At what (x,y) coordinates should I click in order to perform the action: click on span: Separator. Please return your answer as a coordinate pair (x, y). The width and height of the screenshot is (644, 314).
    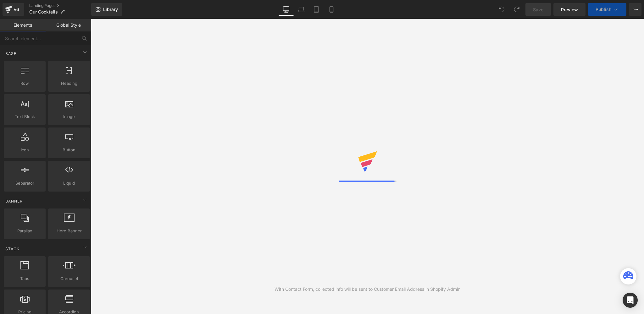
    Looking at the image, I should click on (25, 183).